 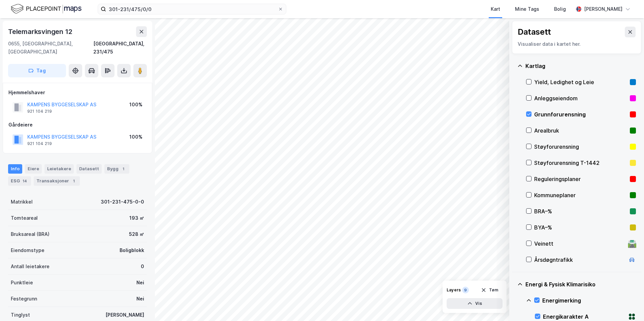 What do you see at coordinates (30, 267) in the screenshot?
I see `div: Antall leietakere` at bounding box center [30, 267].